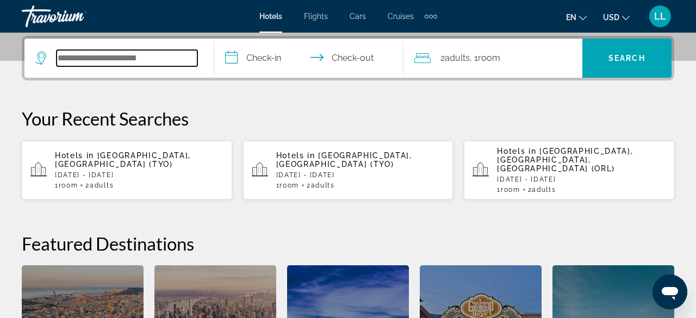  What do you see at coordinates (316, 16) in the screenshot?
I see `span: Flights` at bounding box center [316, 16].